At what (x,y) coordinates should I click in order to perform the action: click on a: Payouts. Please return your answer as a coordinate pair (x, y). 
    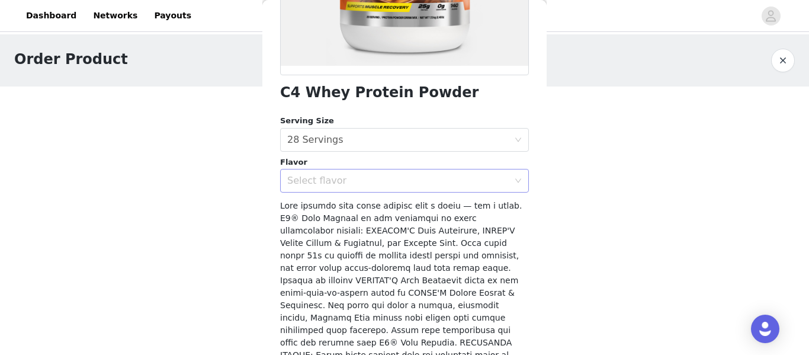
    Looking at the image, I should click on (172, 15).